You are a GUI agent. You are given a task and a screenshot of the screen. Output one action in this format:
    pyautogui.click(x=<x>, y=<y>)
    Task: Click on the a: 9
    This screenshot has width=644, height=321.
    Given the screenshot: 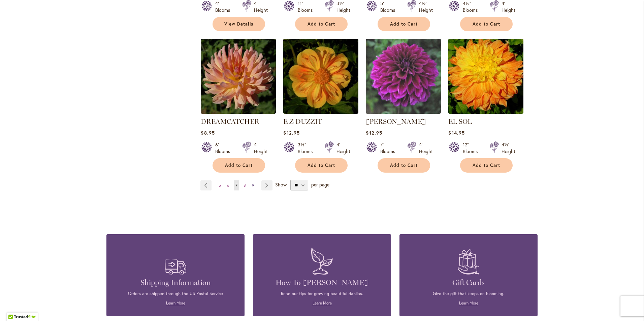 What is the action you would take?
    pyautogui.click(x=253, y=186)
    